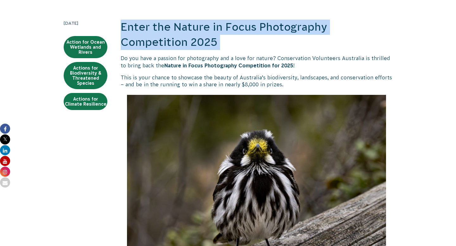 The image size is (456, 246). What do you see at coordinates (229, 66) in the screenshot?
I see `strong: Nature in Focus Photography Competition for 2025` at bounding box center [229, 66].